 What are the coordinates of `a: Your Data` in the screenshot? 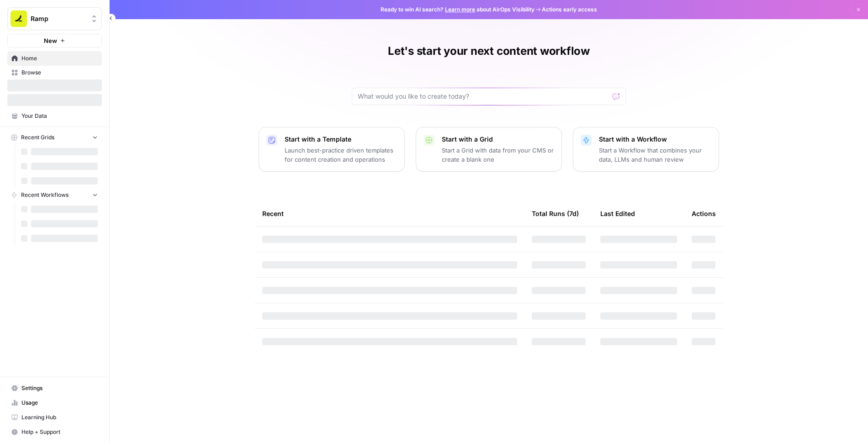 It's located at (54, 116).